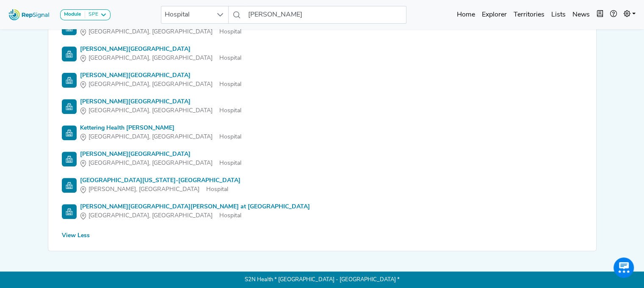  Describe the element at coordinates (466, 15) in the screenshot. I see `a: Home` at that location.